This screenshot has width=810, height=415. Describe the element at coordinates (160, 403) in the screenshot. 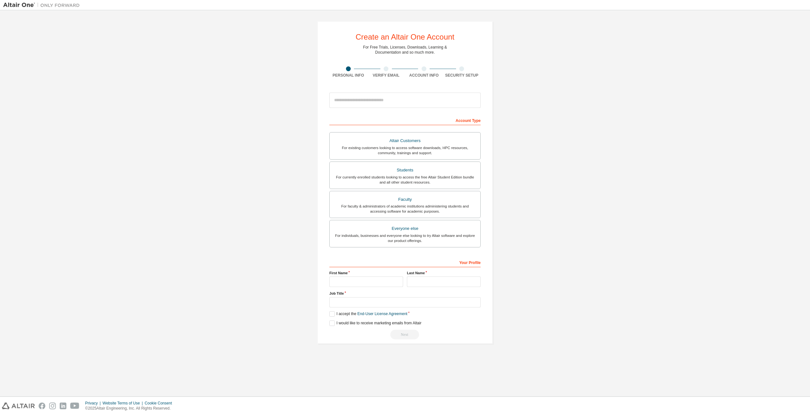

I see `div: Cookie Consent` at that location.